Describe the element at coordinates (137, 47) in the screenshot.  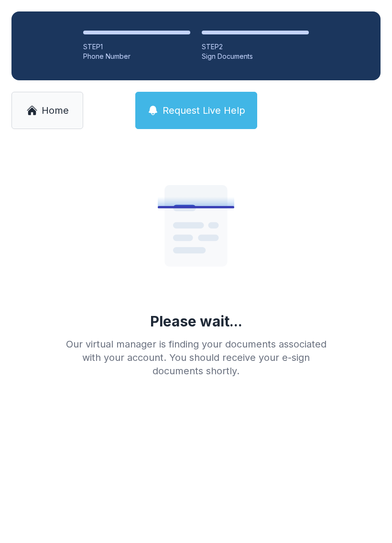
I see `div: STEP 1` at that location.